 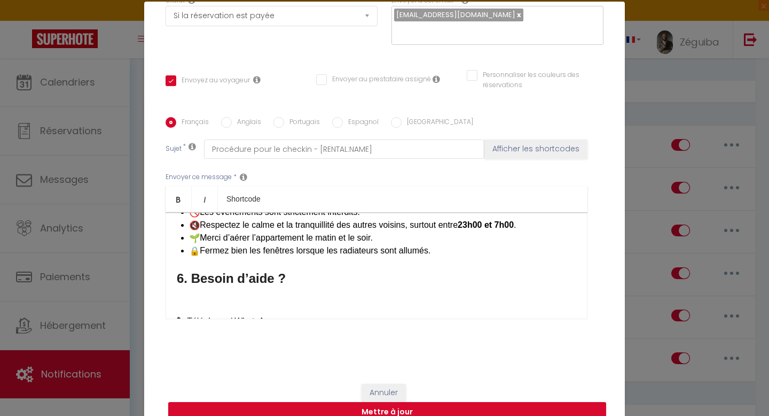 I want to click on label: Portugais, so click(x=302, y=123).